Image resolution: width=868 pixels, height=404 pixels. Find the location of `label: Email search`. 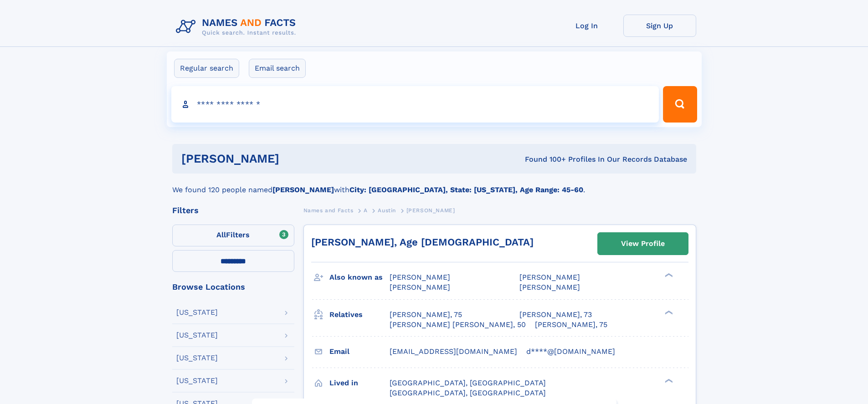

label: Email search is located at coordinates (277, 68).